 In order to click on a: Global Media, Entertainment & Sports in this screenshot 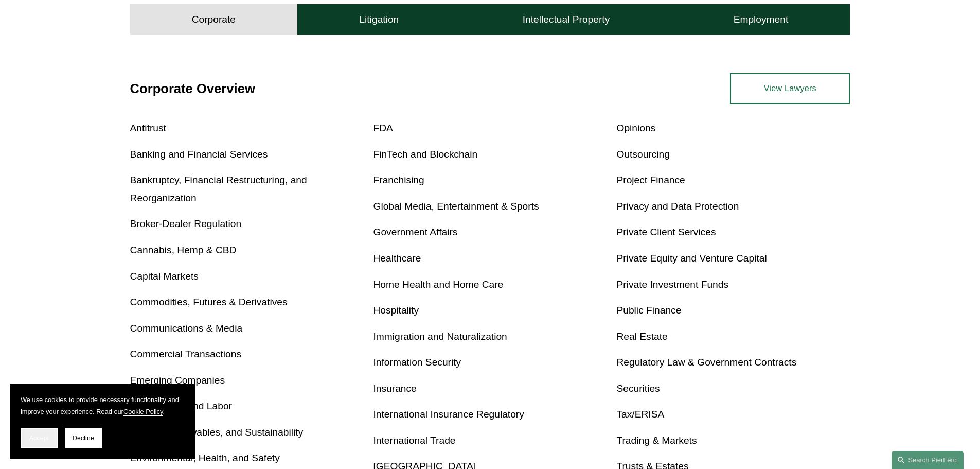, I will do `click(456, 206)`.